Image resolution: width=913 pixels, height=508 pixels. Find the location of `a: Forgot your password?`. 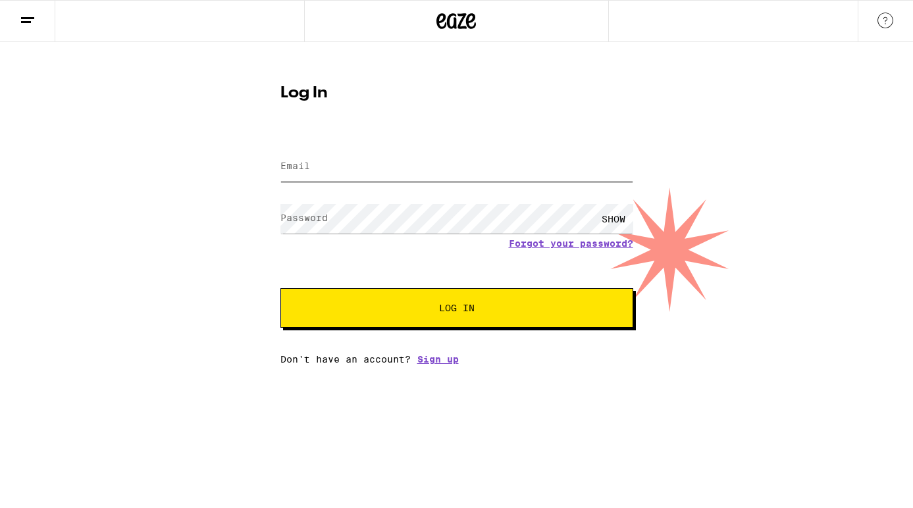

a: Forgot your password? is located at coordinates (570, 243).